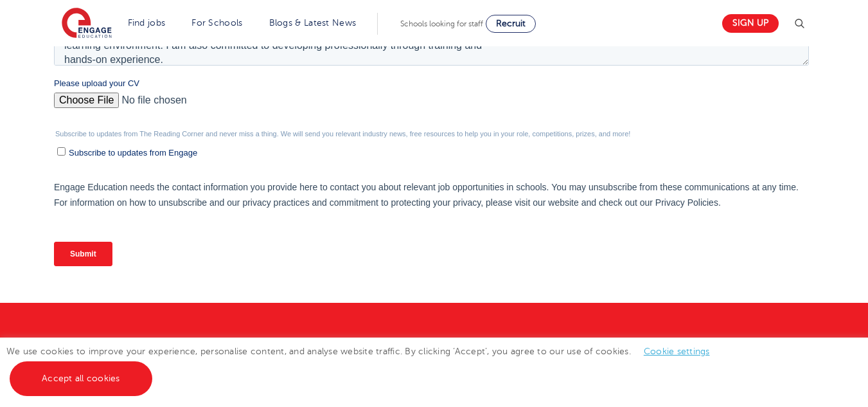 The image size is (868, 407). What do you see at coordinates (511, 24) in the screenshot?
I see `a: Recruit` at bounding box center [511, 24].